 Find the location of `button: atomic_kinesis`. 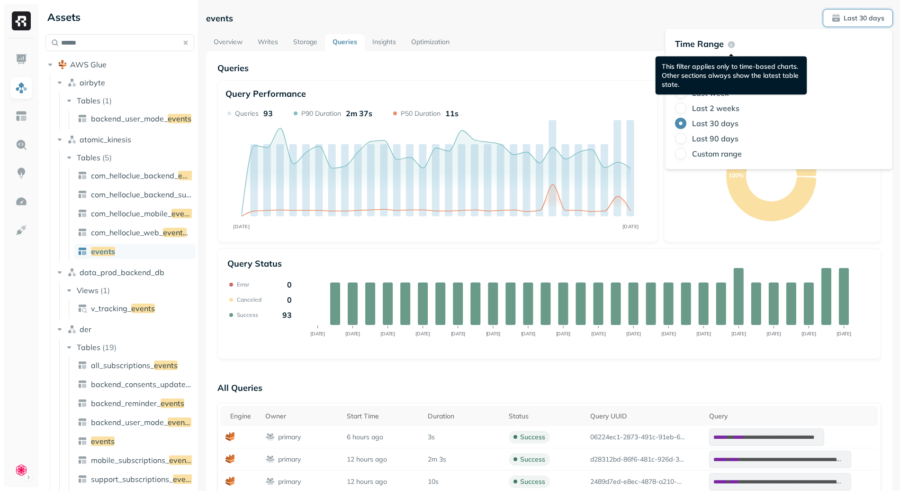

button: atomic_kinesis is located at coordinates (125, 139).